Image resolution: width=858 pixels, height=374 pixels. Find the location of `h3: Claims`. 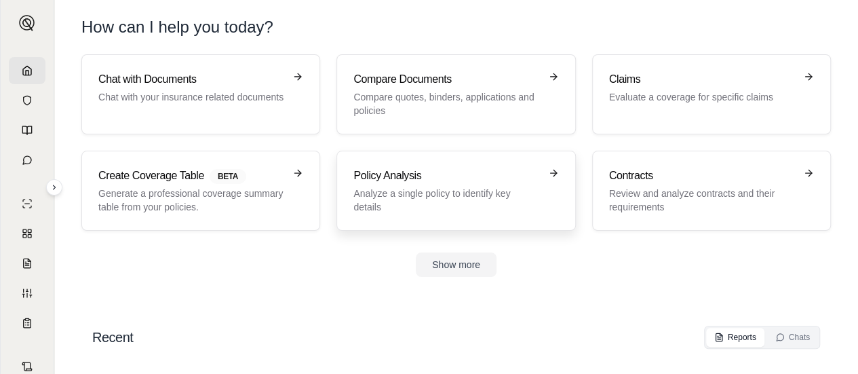

h3: Claims is located at coordinates (702, 79).